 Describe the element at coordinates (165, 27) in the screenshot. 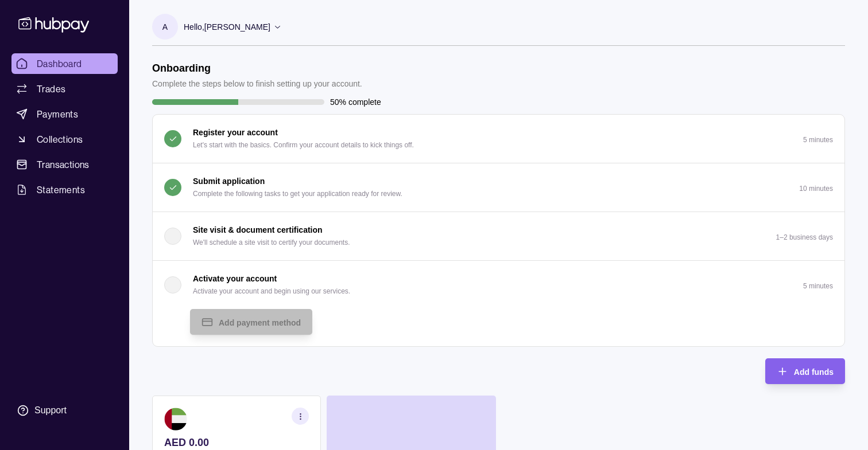

I see `p: A` at that location.